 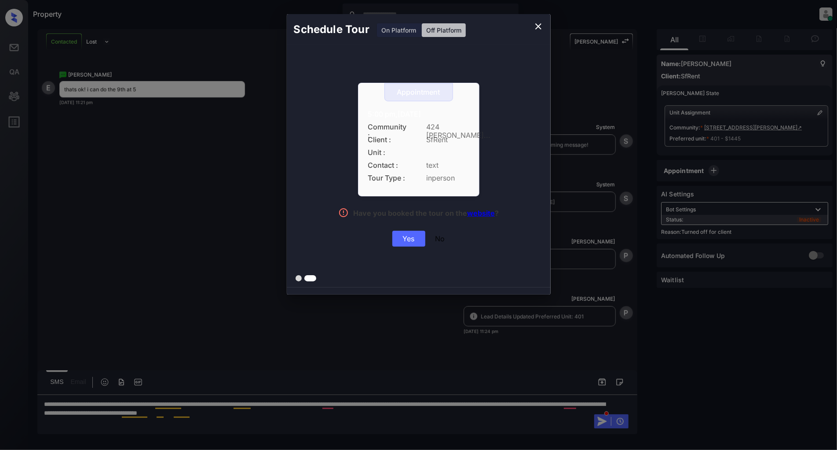 What do you see at coordinates (426, 214) in the screenshot?
I see `div: Have you booked the tour on the ?` at bounding box center [426, 214].